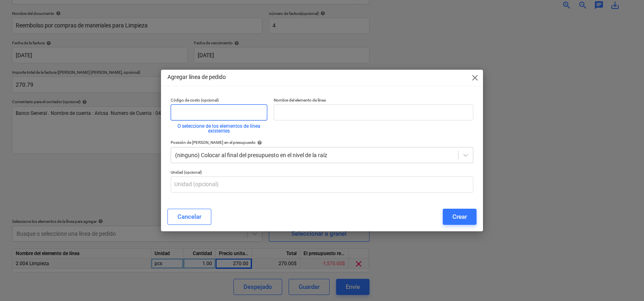  Describe the element at coordinates (219, 129) in the screenshot. I see `button: O seleccione de los elementos de línea existentes` at that location.